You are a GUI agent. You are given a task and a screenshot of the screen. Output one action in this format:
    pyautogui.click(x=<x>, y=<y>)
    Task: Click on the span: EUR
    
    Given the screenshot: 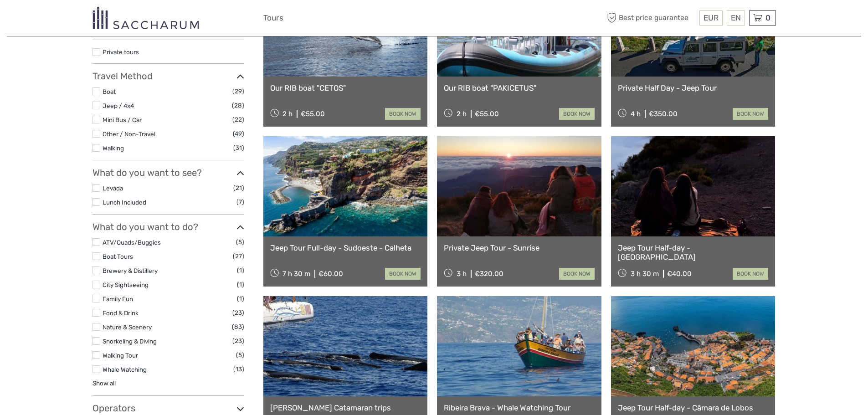 What is the action you would take?
    pyautogui.click(x=711, y=18)
    